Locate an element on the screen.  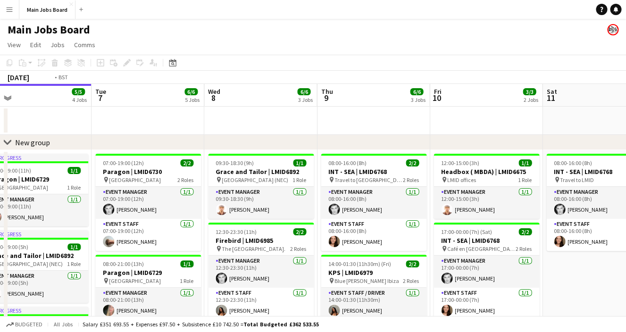
span: Jobs is located at coordinates (58, 45).